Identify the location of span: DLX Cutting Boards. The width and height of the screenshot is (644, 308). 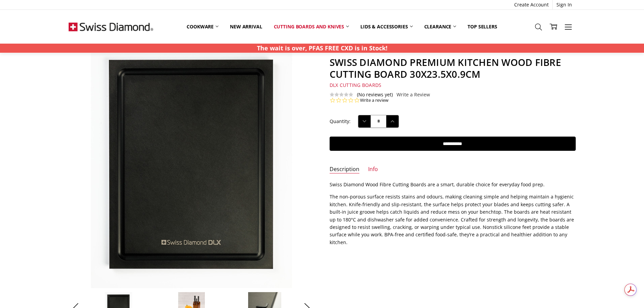
(356, 85).